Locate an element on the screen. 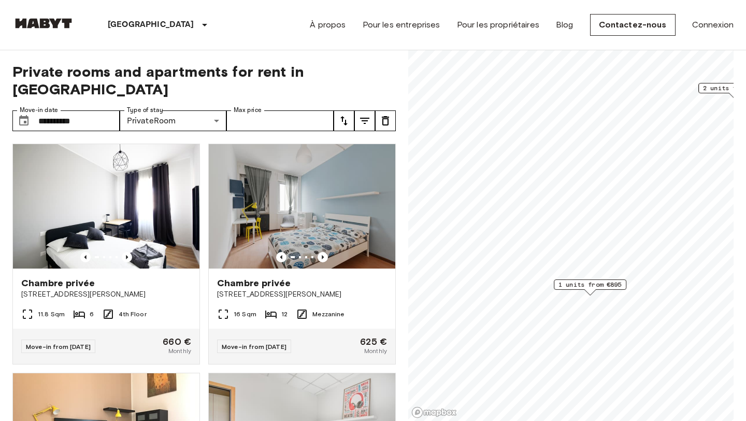 This screenshot has width=746, height=421. img: Marketing picture of unit IT-14-110-001-005 is located at coordinates (106, 206).